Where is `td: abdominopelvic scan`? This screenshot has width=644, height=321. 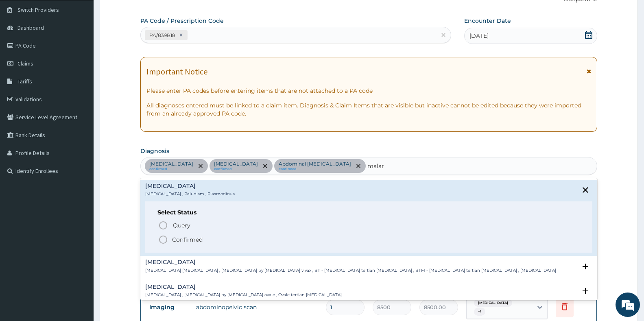
td: abdominopelvic scan is located at coordinates (257, 307).